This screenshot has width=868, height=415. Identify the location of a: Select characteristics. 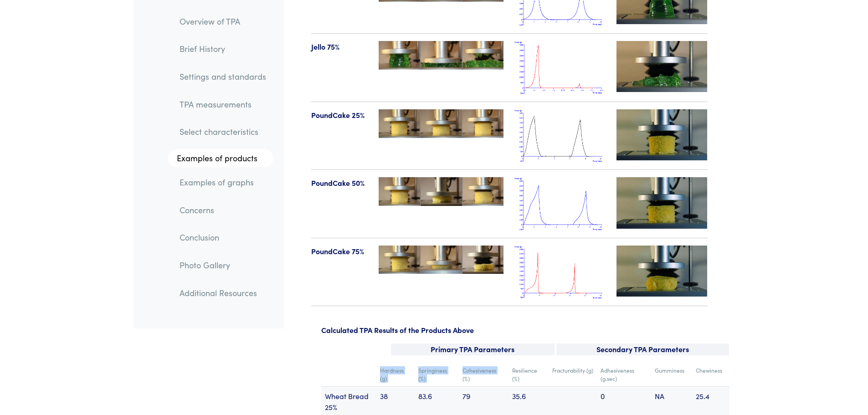
(223, 132).